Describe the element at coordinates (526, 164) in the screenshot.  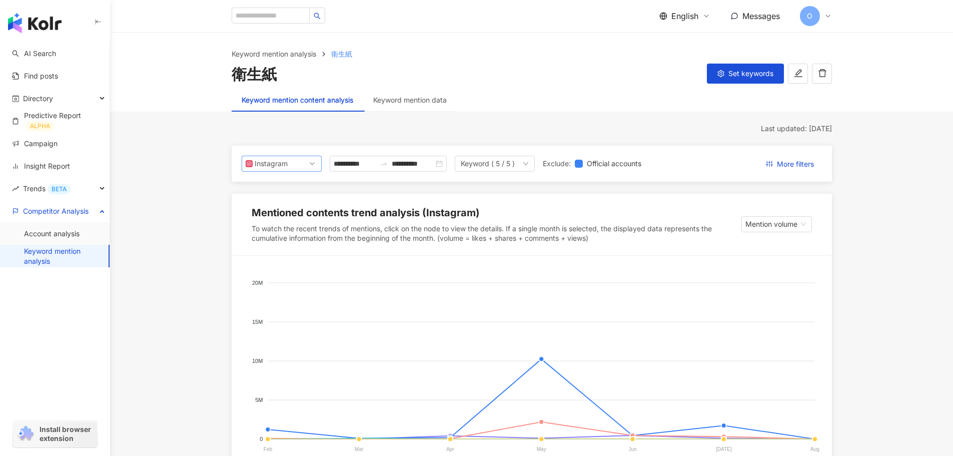
I see `span: down` at that location.